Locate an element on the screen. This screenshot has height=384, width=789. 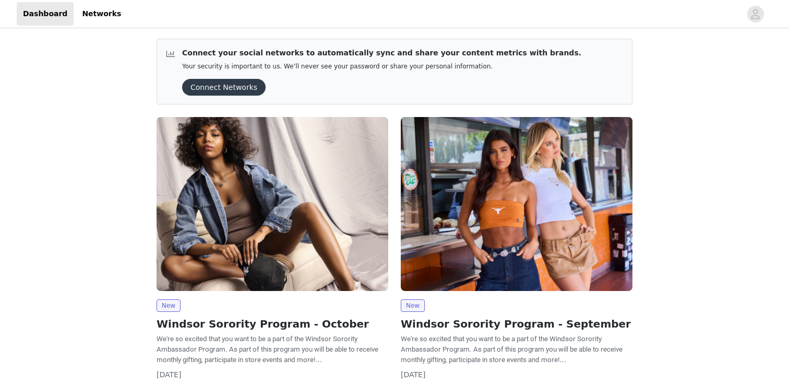
p: Your security is important to us. We’ll never see your password or share your personal information. is located at coordinates (382, 66).